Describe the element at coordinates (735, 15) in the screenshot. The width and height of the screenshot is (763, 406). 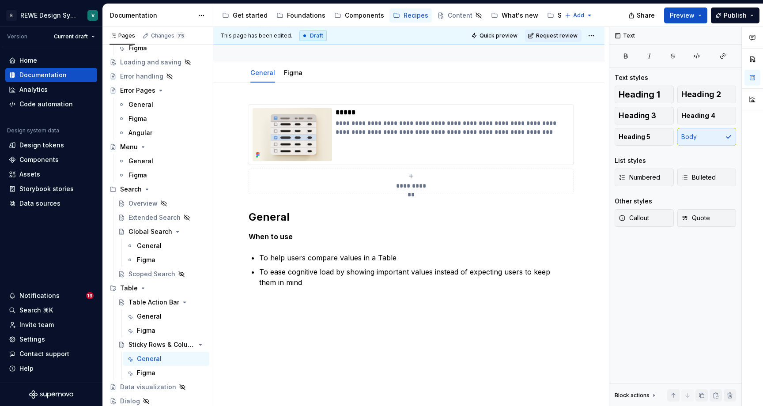
I see `button: Publish` at that location.